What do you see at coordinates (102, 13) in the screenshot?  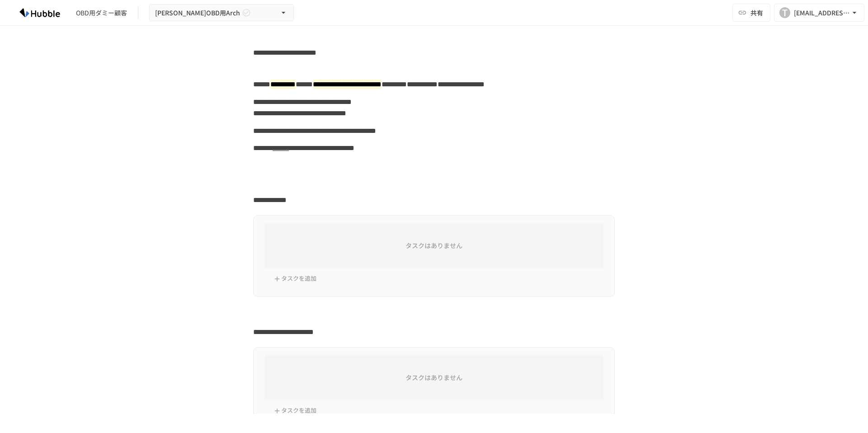 I see `div: OBD用ダミー顧客` at bounding box center [102, 13].